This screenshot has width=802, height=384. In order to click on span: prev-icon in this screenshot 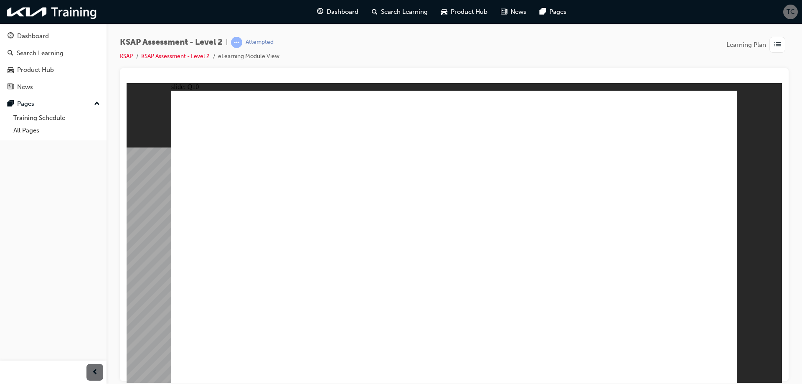, I will do `click(95, 372)`.